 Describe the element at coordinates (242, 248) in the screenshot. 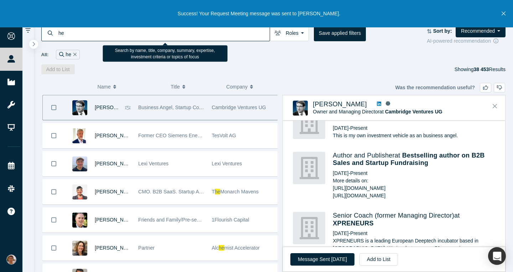

I see `span: mist Accelerator` at that location.